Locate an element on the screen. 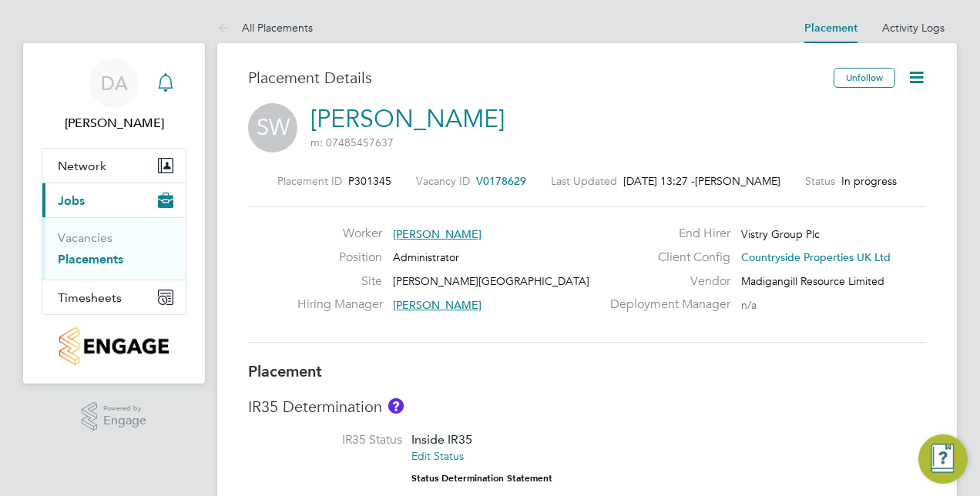 The width and height of the screenshot is (980, 496). button: Network is located at coordinates (114, 165).